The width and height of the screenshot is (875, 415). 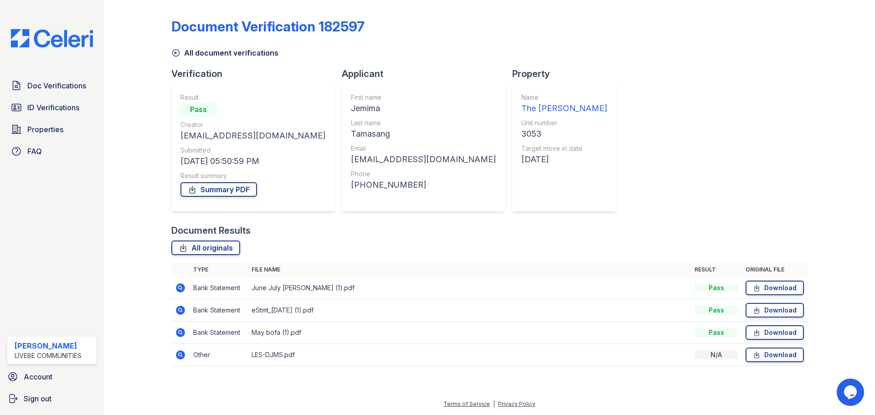 I want to click on div: Phone, so click(x=423, y=174).